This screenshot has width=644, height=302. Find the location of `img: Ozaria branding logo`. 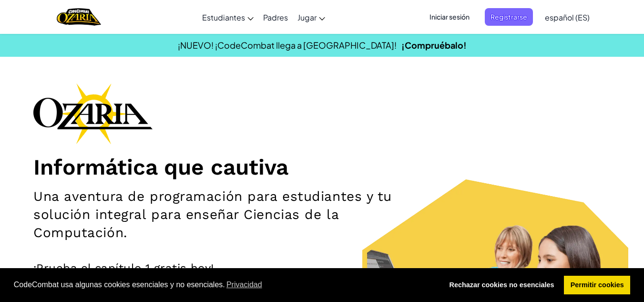

img: Ozaria branding logo is located at coordinates (93, 113).